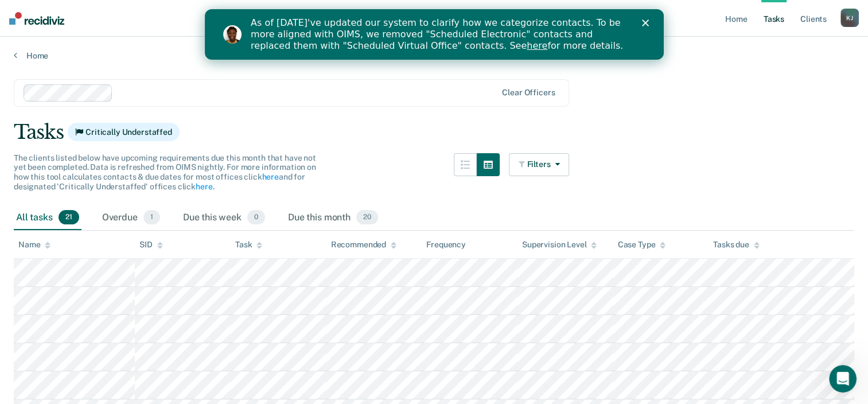 This screenshot has width=868, height=404. What do you see at coordinates (249, 245) in the screenshot?
I see `div: Task` at bounding box center [249, 245].